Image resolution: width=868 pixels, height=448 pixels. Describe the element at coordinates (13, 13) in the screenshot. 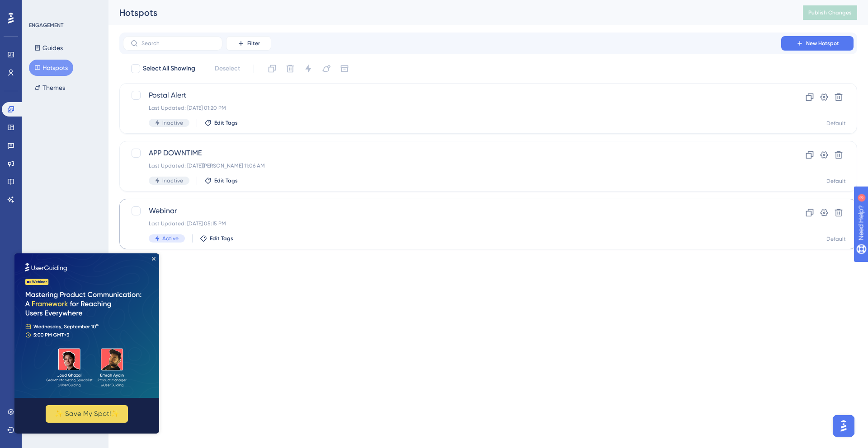

I see `button: Open AI Assistant Launcher` at that location.